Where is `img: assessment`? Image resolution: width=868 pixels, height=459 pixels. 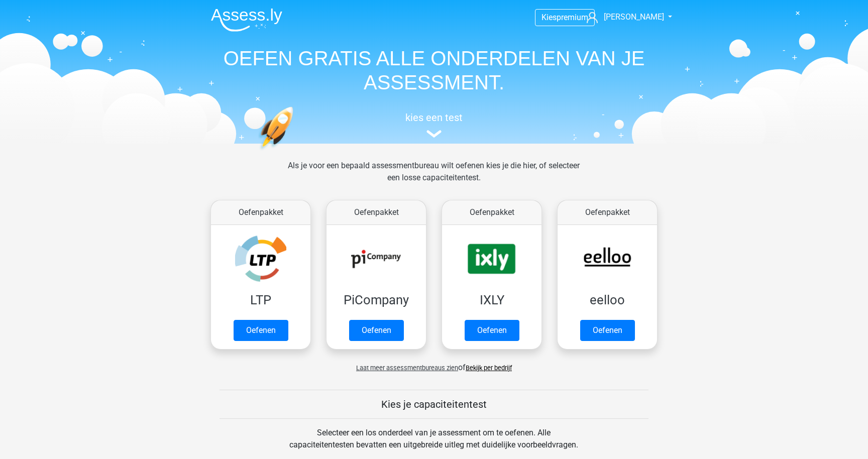
img: assessment is located at coordinates (434, 134).